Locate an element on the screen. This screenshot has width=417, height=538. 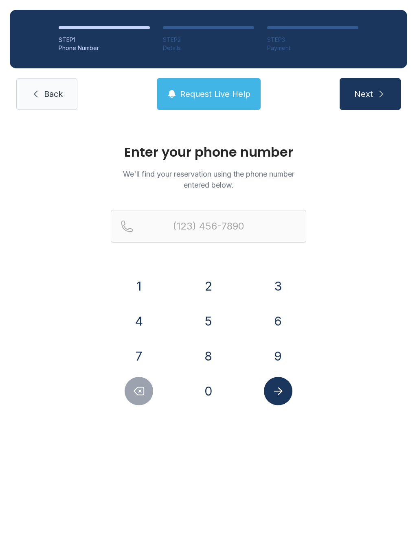
span: Back is located at coordinates (53, 94).